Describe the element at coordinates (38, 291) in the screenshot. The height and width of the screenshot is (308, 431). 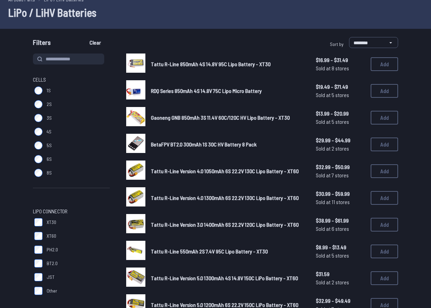
I see `input: Other` at that location.